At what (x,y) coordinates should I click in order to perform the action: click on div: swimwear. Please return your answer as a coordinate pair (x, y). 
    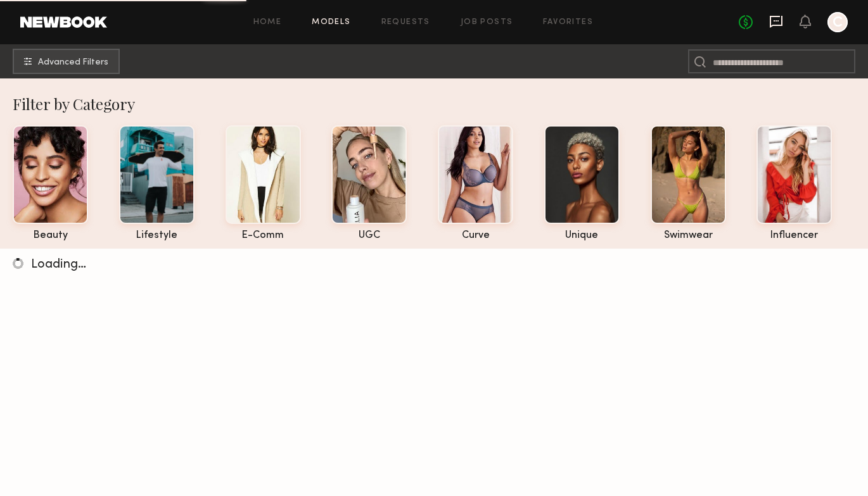
    Looking at the image, I should click on (688, 236).